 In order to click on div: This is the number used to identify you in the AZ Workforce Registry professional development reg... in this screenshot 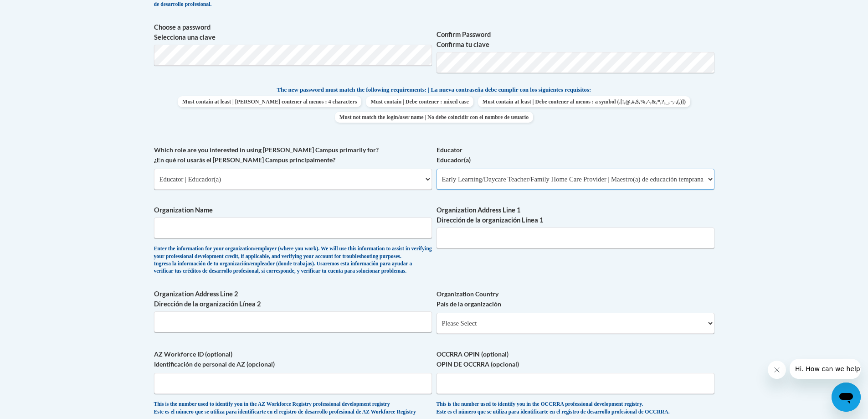, I will do `click(293, 408)`.